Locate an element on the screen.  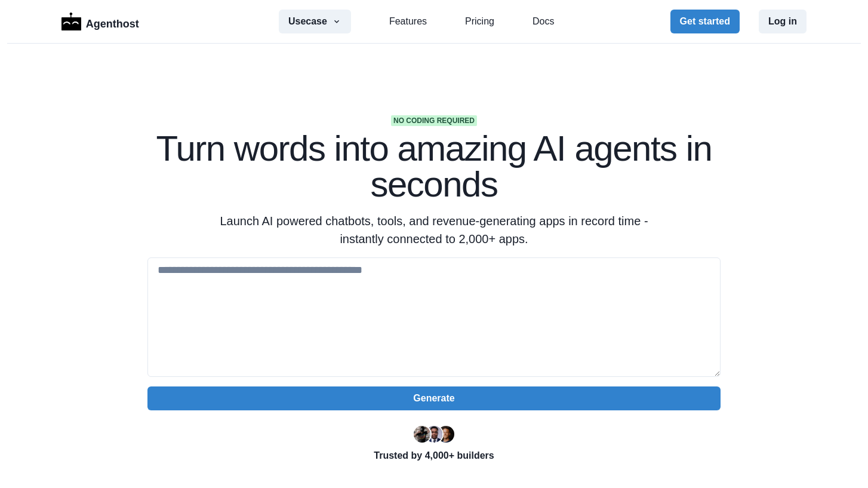
button: Log in is located at coordinates (782, 21).